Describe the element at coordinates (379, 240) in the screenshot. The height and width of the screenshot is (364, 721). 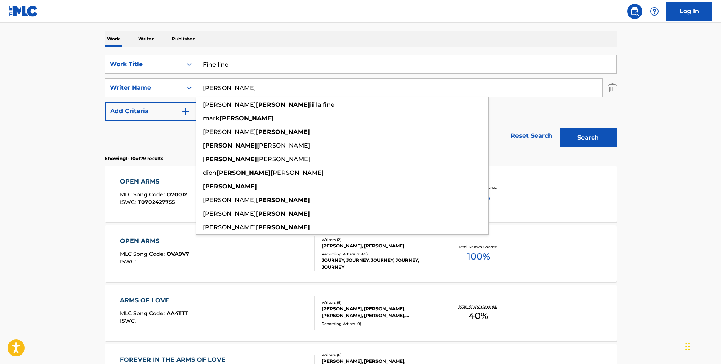
I see `div: Writers ( 2 )` at that location.